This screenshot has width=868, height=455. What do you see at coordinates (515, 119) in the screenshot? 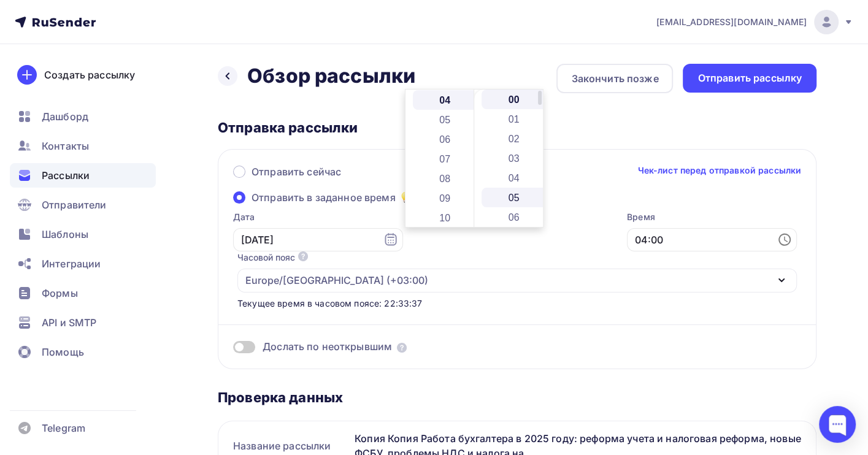
I see `li: 01` at bounding box center [515, 119].